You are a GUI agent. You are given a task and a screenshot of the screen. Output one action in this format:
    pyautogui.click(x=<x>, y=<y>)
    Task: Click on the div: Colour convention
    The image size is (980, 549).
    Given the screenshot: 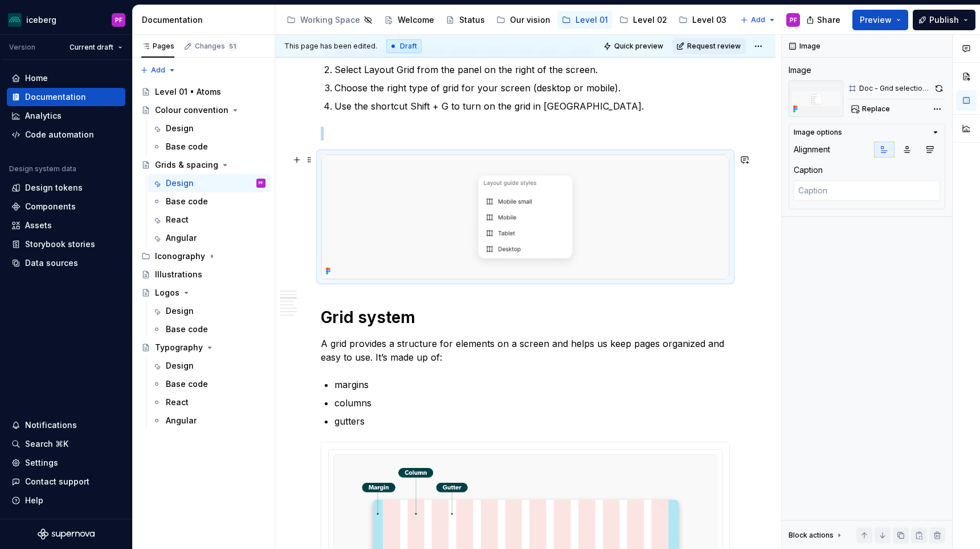 What is the action you would take?
    pyautogui.click(x=192, y=110)
    